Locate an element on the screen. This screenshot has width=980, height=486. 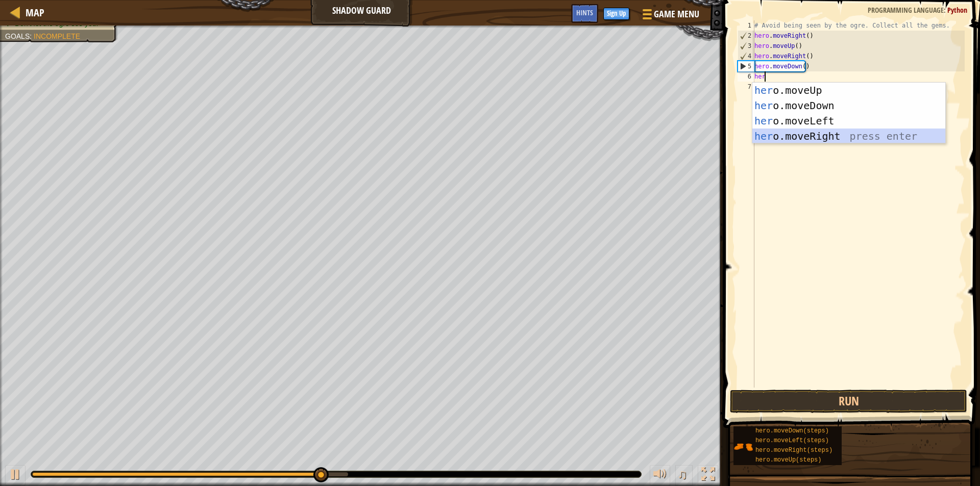
img: portrait.png is located at coordinates (743, 447).